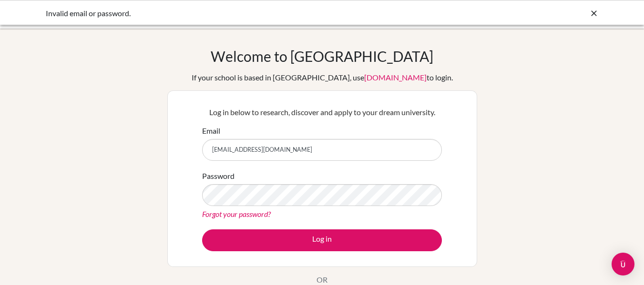 The width and height of the screenshot is (644, 285). What do you see at coordinates (236, 214) in the screenshot?
I see `a: Forgot your password?` at bounding box center [236, 214].